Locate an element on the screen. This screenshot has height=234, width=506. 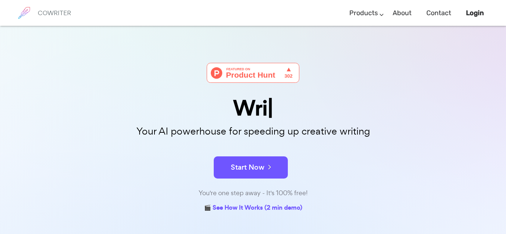
img: brand logo is located at coordinates (24, 13).